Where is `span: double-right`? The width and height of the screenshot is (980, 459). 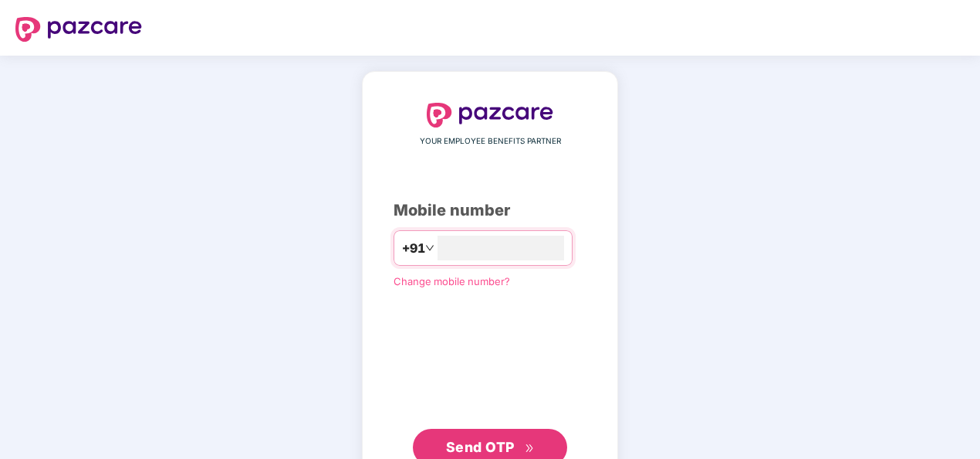
span: double-right is located at coordinates (529, 448).